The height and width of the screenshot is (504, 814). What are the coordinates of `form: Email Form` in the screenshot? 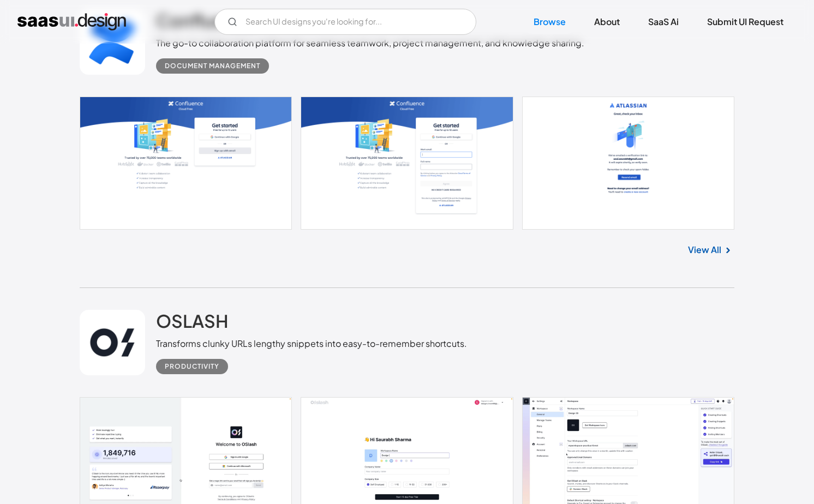 It's located at (346, 22).